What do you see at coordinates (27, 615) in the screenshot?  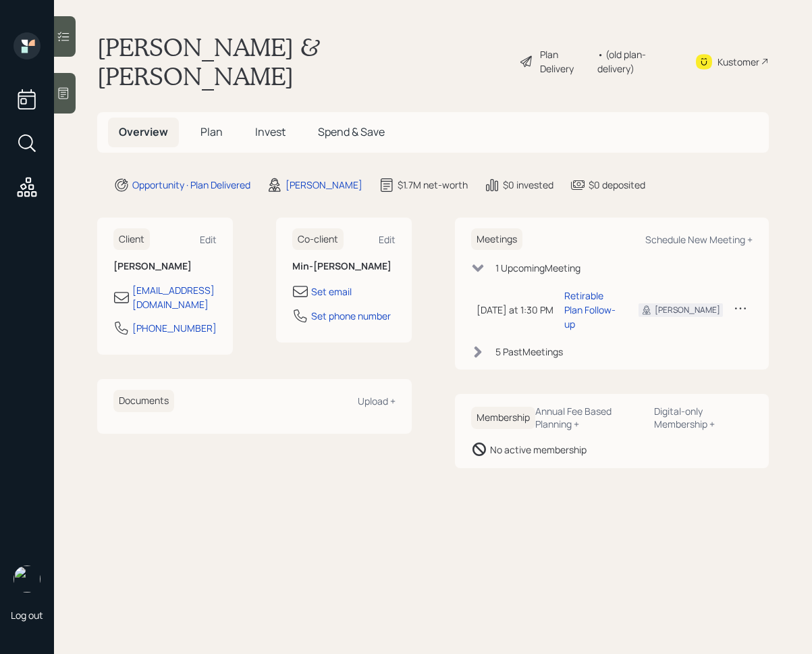 I see `div: Log out` at bounding box center [27, 615].